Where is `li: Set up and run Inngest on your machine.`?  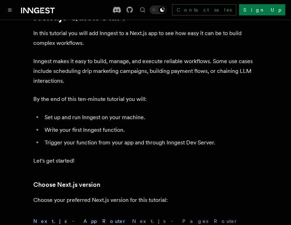
li: Set up and run Inngest on your machine. is located at coordinates (150, 117).